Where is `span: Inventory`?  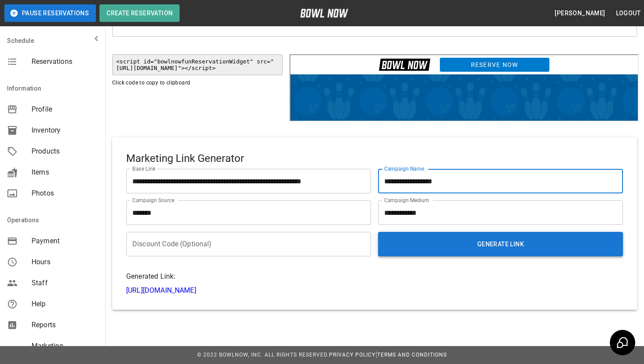 span: Inventory is located at coordinates (65, 130).